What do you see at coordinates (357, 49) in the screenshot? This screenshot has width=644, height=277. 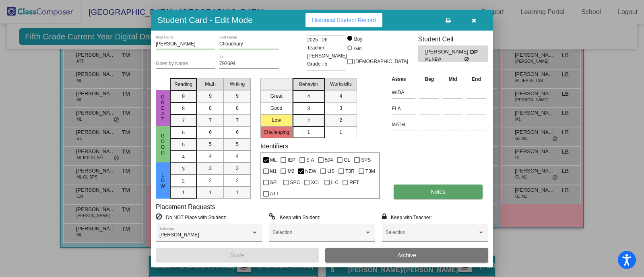 I see `div: Girl` at bounding box center [357, 49].